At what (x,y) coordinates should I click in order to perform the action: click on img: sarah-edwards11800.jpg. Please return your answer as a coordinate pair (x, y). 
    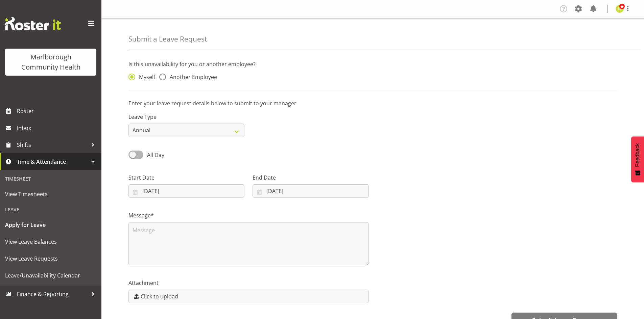
    Looking at the image, I should click on (620, 9).